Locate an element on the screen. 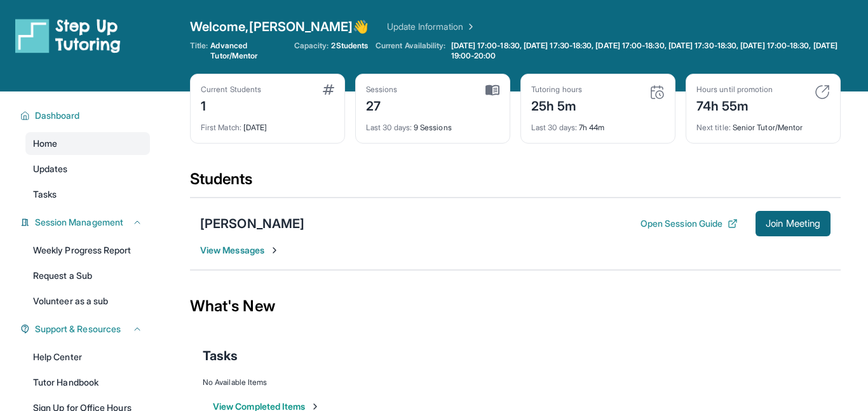 This screenshot has height=411, width=868. div: Sessions is located at coordinates (382, 89).